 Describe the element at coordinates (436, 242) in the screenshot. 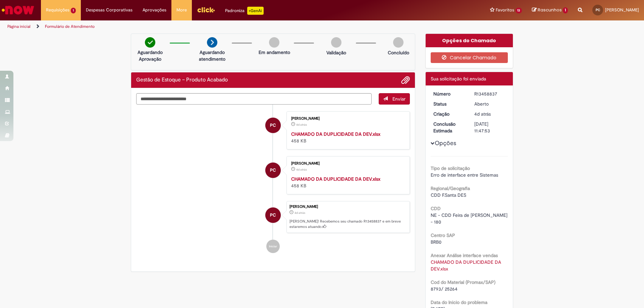

I see `span: BRB0` at that location.